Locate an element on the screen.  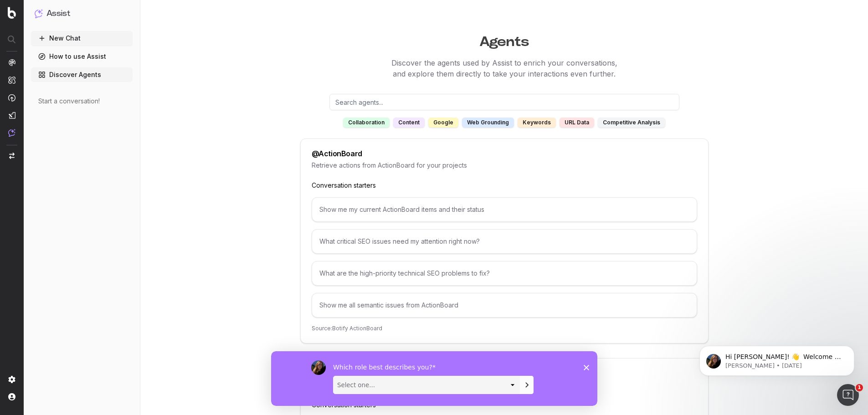
h1: Agents is located at coordinates (505, 39).